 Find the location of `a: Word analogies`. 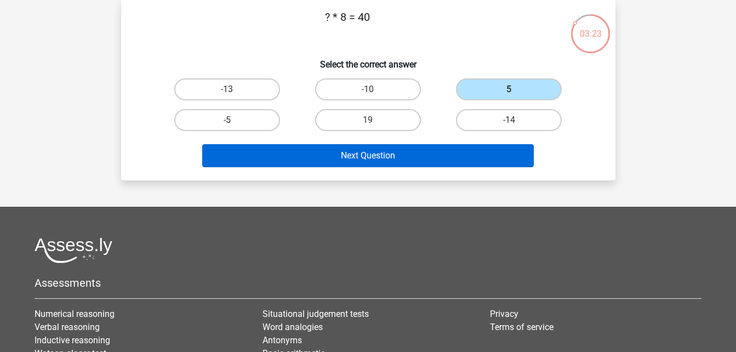

a: Word analogies is located at coordinates (293, 327).